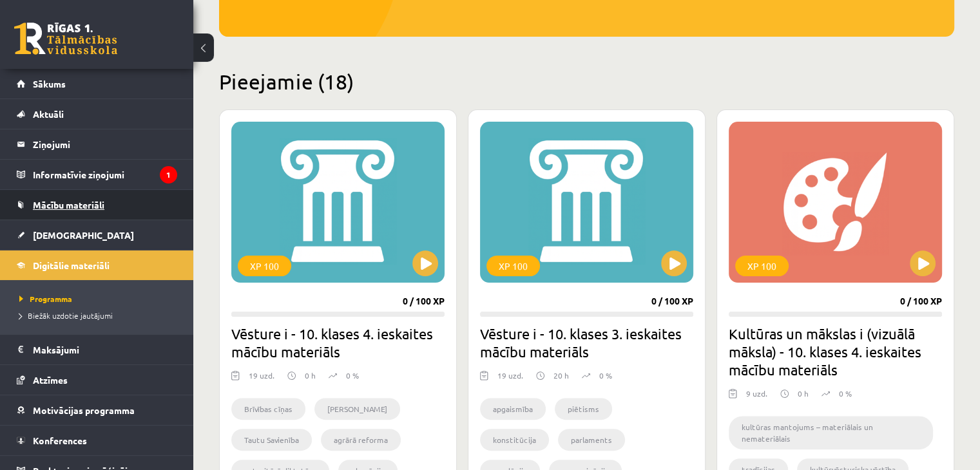 This screenshot has width=980, height=470. Describe the element at coordinates (46, 298) in the screenshot. I see `span: Programma` at that location.